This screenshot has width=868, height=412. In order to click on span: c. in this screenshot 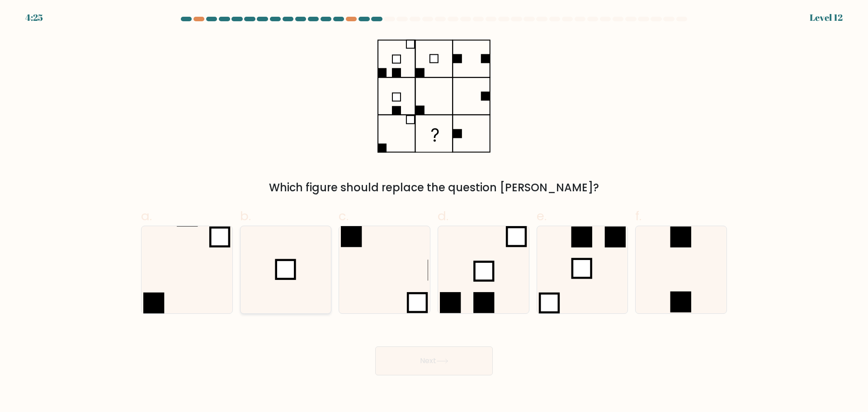, I will do `click(343, 215)`.